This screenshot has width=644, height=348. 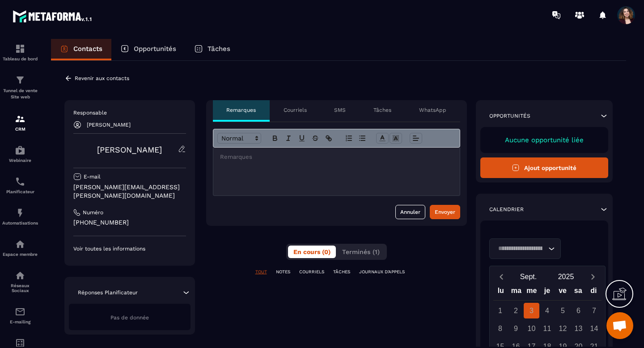 I want to click on p: Espace membre, so click(x=20, y=254).